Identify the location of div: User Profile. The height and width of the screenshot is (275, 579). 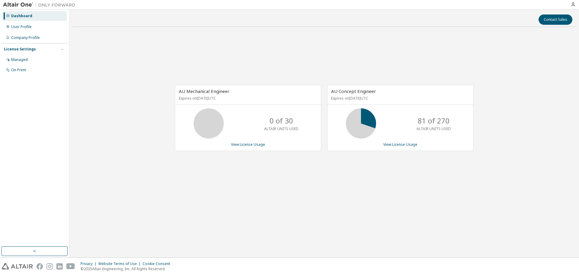
(21, 27).